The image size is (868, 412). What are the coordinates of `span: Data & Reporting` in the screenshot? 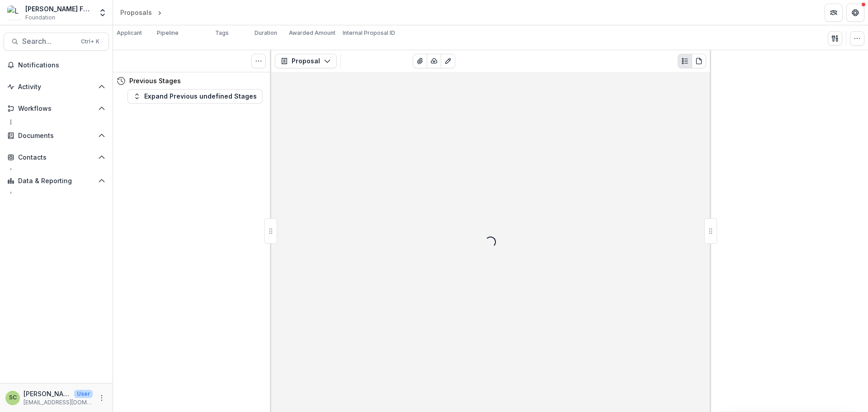 It's located at (56, 181).